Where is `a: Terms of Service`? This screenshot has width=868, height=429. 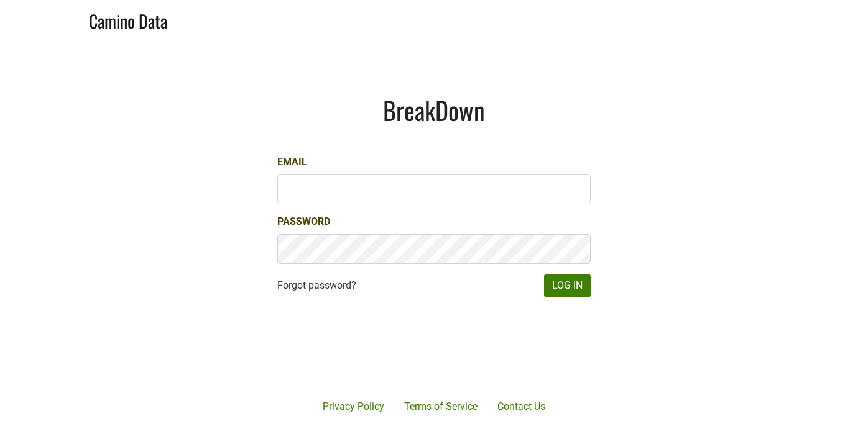
a: Terms of Service is located at coordinates (441, 407).